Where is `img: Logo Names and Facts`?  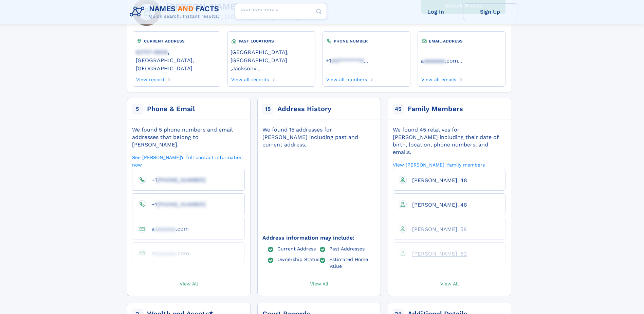 img: Logo Names and Facts is located at coordinates (176, 12).